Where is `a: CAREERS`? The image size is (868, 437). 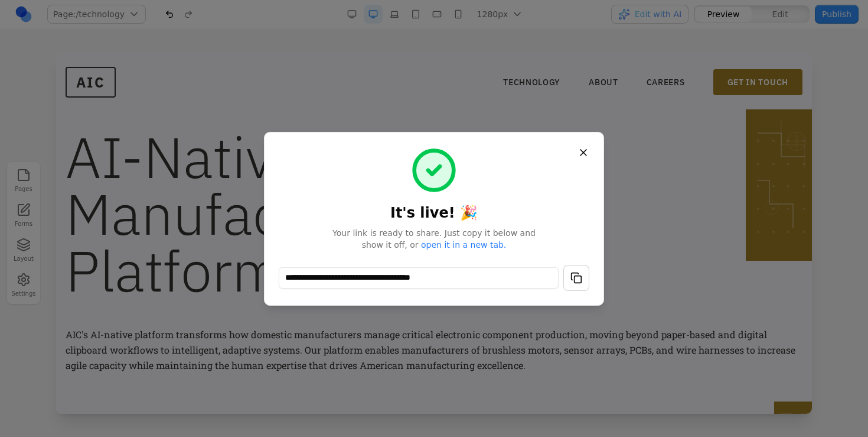 a: CAREERS is located at coordinates (609, 30).